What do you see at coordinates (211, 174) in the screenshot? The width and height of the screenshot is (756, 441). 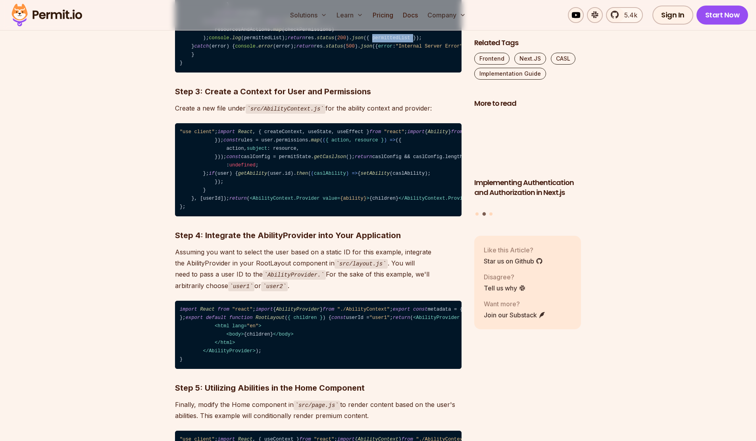 I see `span: if` at bounding box center [211, 174].